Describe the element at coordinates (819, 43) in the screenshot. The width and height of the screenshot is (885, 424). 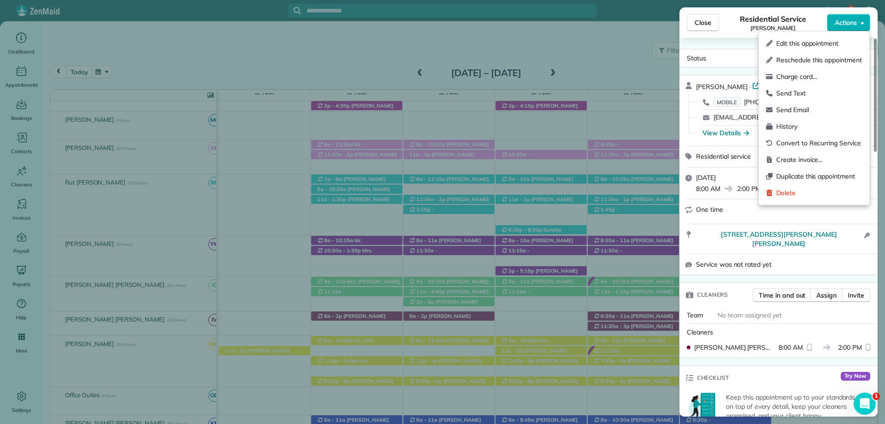
I see `span: Edit this appointment` at that location.